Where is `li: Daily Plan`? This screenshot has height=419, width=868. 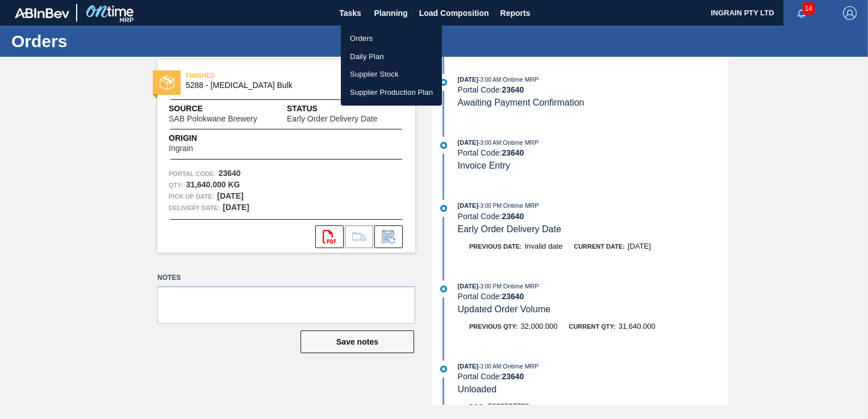
li: Daily Plan is located at coordinates (391, 57).